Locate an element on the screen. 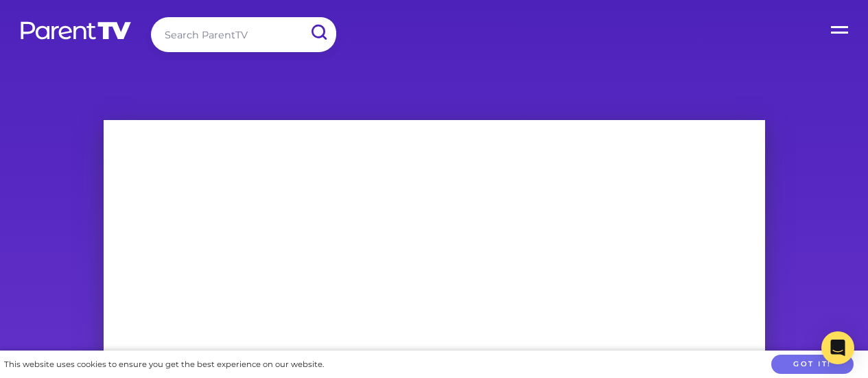  div: This website uses cookies to ensure you get the best experience on our website. is located at coordinates (164, 364).